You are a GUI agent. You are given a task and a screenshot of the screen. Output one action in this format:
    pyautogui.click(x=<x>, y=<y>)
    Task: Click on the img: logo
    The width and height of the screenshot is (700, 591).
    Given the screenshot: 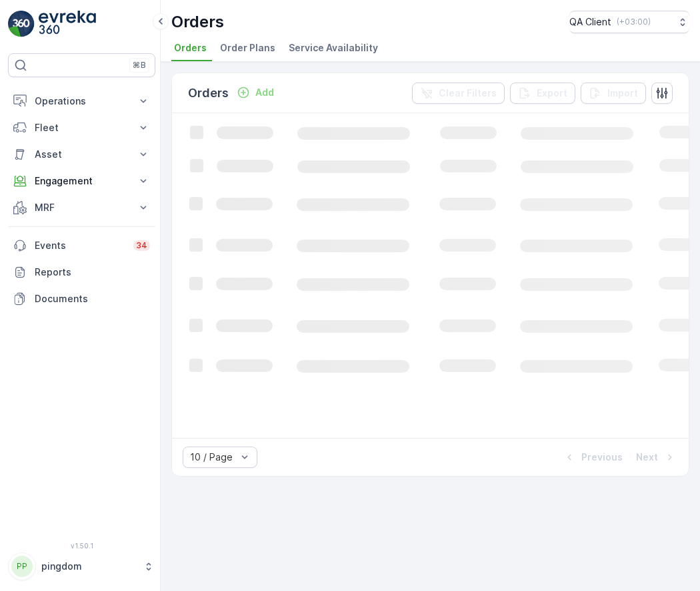 What is the action you would take?
    pyautogui.click(x=22, y=24)
    